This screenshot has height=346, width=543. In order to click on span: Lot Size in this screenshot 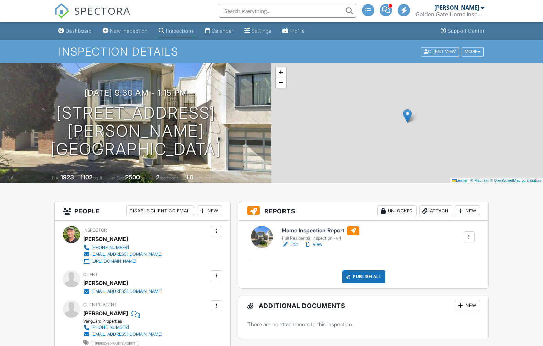, I will do `click(117, 178)`.